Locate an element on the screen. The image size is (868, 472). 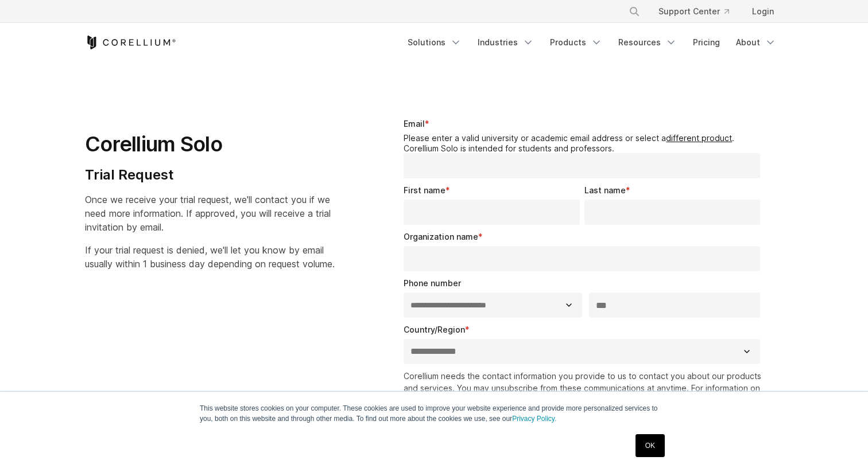
span: If your trial request is denied, we'll let you know by email usually within 1 business day depend... is located at coordinates (210, 257).